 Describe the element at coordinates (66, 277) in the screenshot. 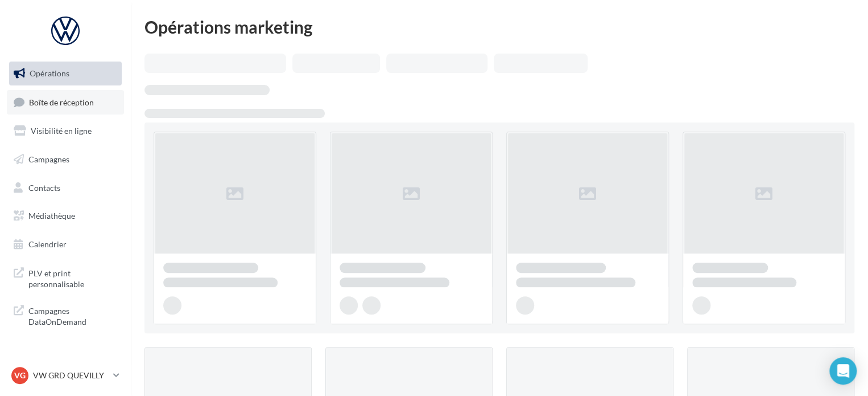

I see `a: PLV et print personnalisable` at that location.